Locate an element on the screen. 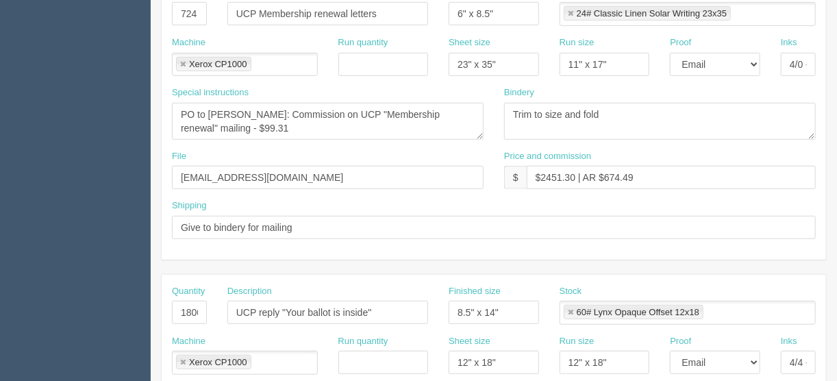 The width and height of the screenshot is (837, 381). label: File is located at coordinates (179, 156).